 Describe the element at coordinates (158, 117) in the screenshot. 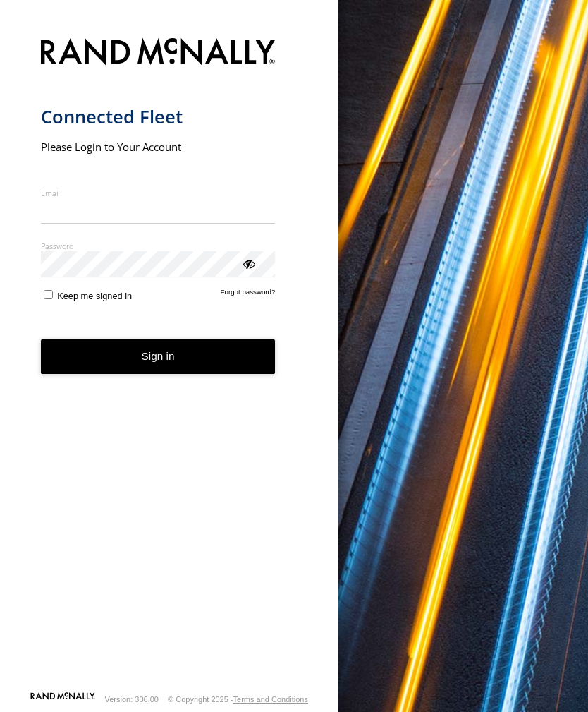

I see `h1: Connected Fleet` at that location.